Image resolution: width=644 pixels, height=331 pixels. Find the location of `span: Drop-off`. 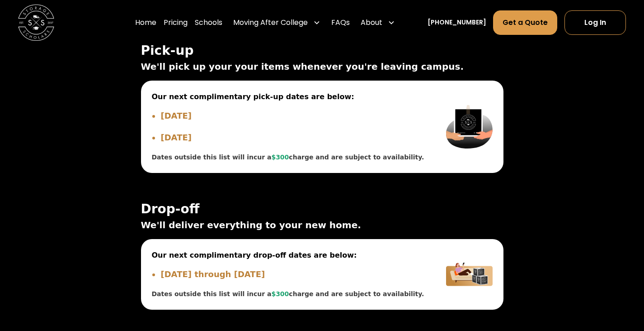

span: Drop-off is located at coordinates (322, 209).